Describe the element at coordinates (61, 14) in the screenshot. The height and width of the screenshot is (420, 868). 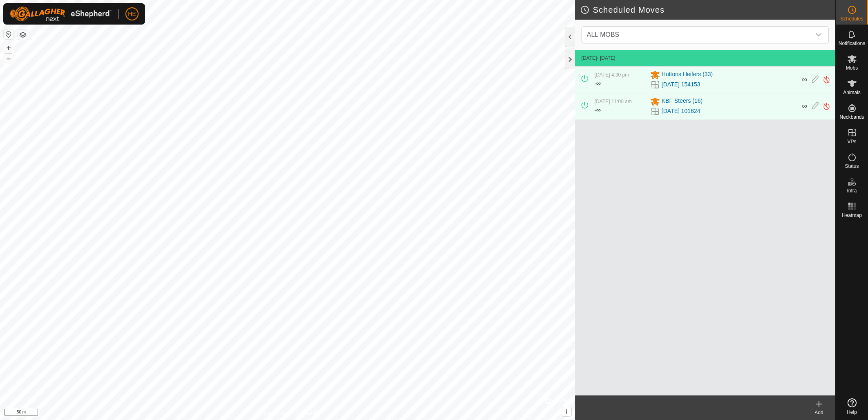
I see `img: Gallagher Logo` at that location.